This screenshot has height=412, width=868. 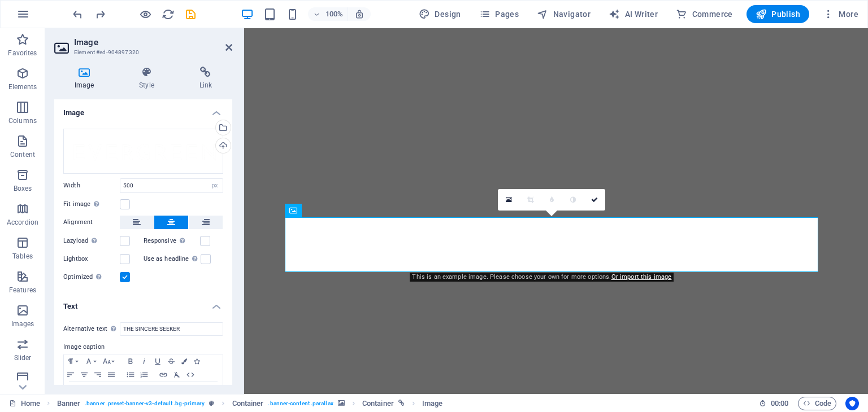 I want to click on button: redo, so click(x=100, y=14).